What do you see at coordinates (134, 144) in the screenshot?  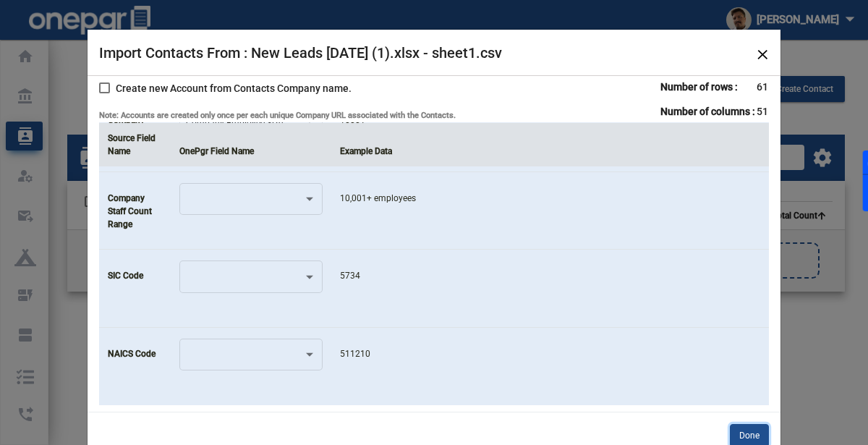 I see `th: Source Field Name` at bounding box center [134, 144].